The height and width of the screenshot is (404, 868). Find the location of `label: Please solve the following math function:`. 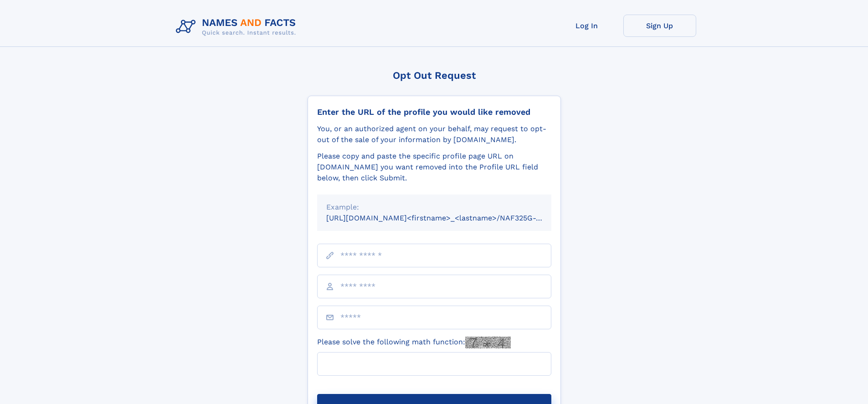

label: Please solve the following math function: is located at coordinates (413, 343).